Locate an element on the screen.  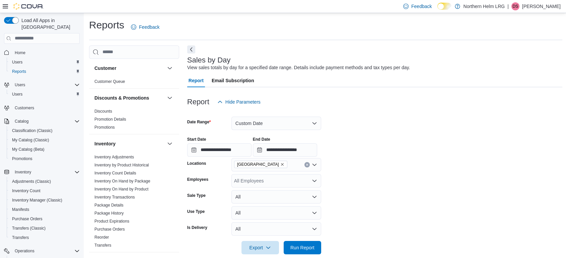
span: Home is located at coordinates (20, 53).